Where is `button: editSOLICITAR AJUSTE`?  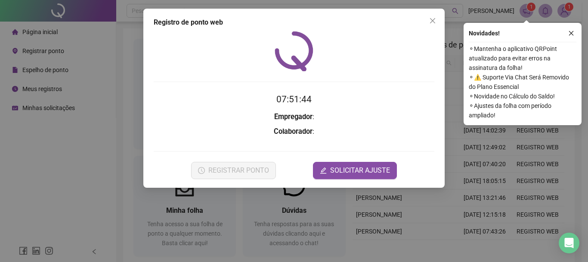
button: editSOLICITAR AJUSTE is located at coordinates (355, 170).